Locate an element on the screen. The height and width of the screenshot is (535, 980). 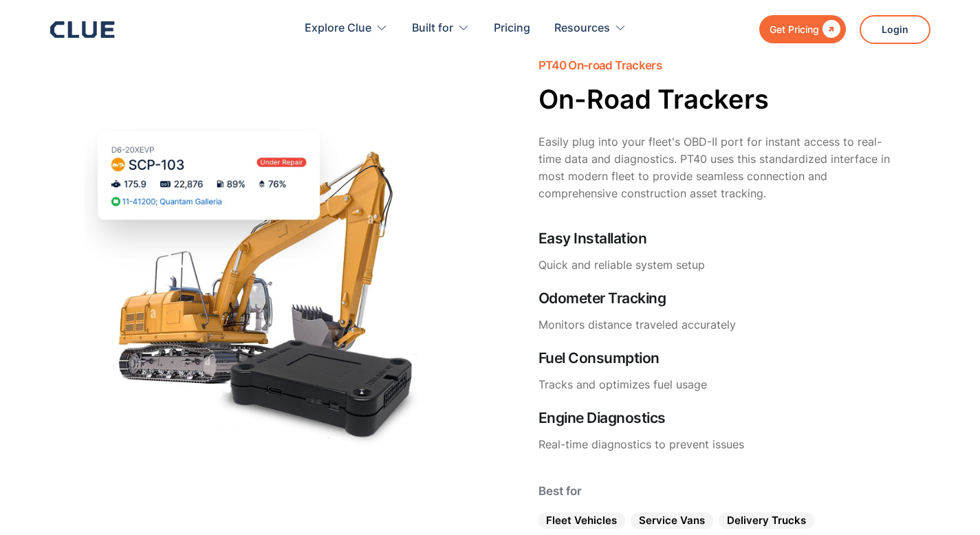
a: Get Pricing is located at coordinates (803, 29).